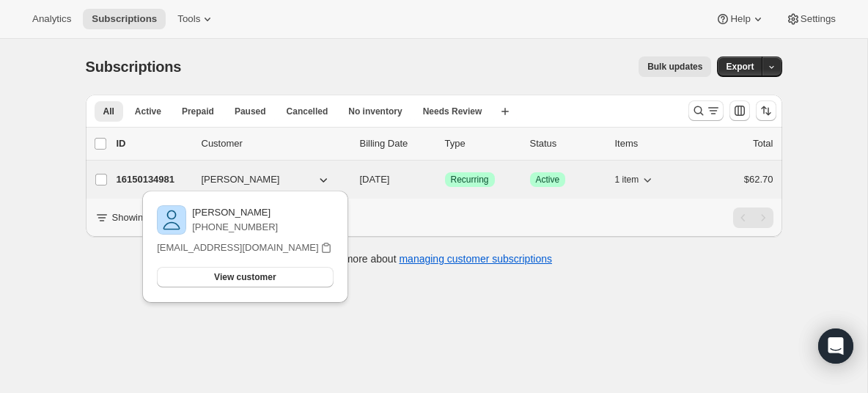 The width and height of the screenshot is (868, 393). What do you see at coordinates (759, 179) in the screenshot?
I see `span: $62.70` at bounding box center [759, 179].